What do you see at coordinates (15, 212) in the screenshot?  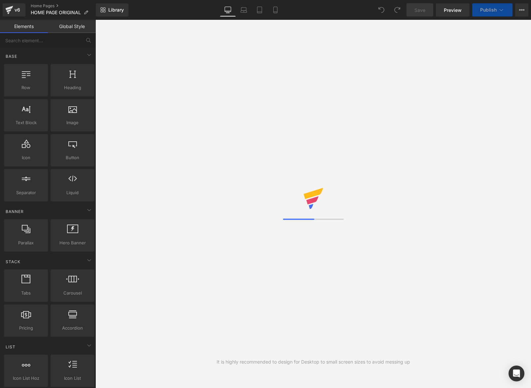 I see `span: Banner` at bounding box center [15, 212].